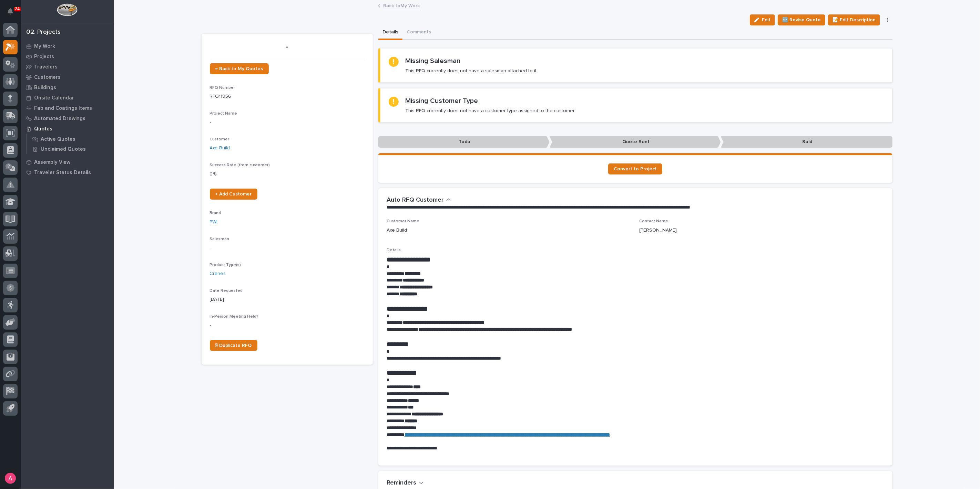 This screenshot has width=980, height=489. I want to click on a: Convert to Project, so click(635, 169).